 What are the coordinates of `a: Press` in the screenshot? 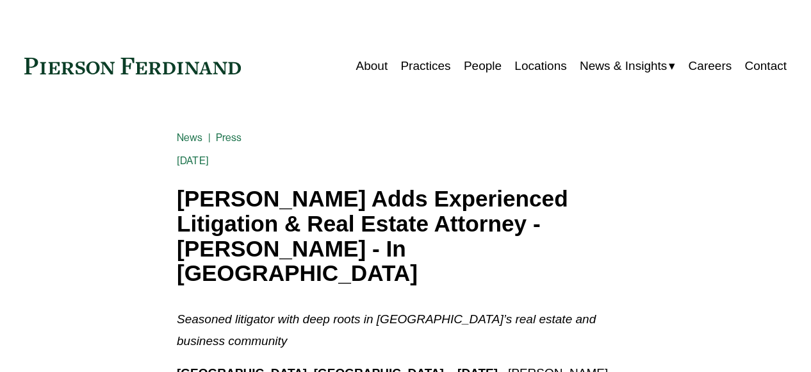 It's located at (229, 137).